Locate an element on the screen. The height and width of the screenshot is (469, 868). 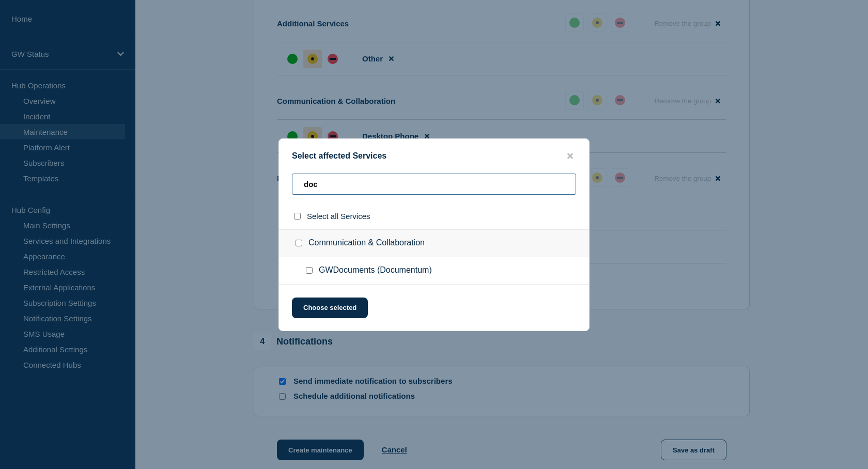
div: Select affected Services is located at coordinates (434, 156).